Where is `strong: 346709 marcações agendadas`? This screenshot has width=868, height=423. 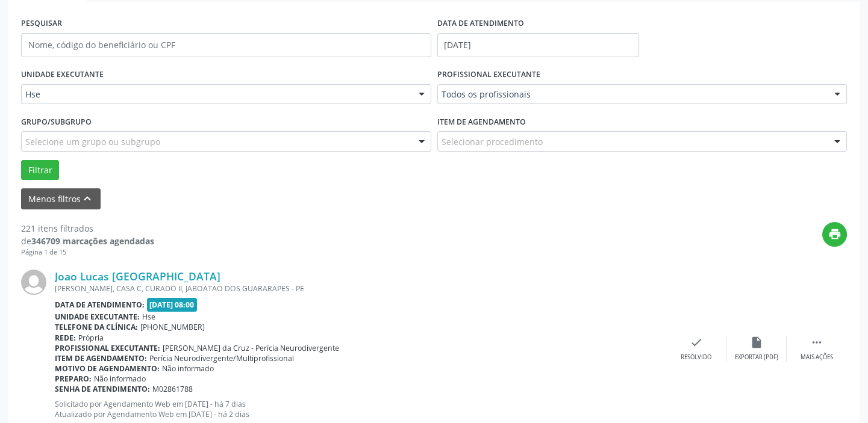
strong: 346709 marcações agendadas is located at coordinates (93, 241).